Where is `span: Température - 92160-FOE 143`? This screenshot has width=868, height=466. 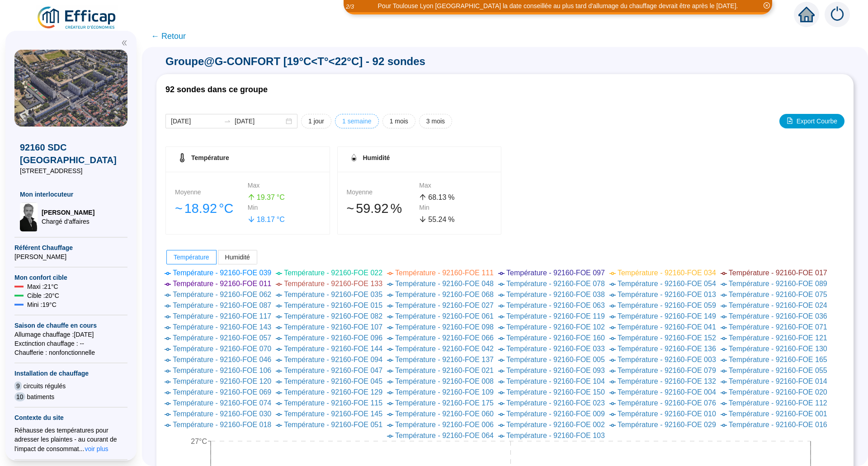
span: Température - 92160-FOE 143 is located at coordinates (222, 327).